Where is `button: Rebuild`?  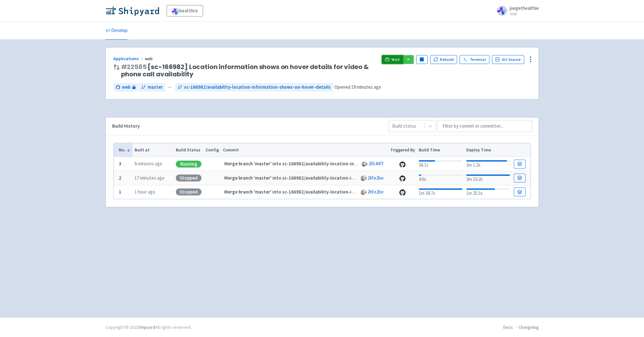
button: Rebuild is located at coordinates (444, 60).